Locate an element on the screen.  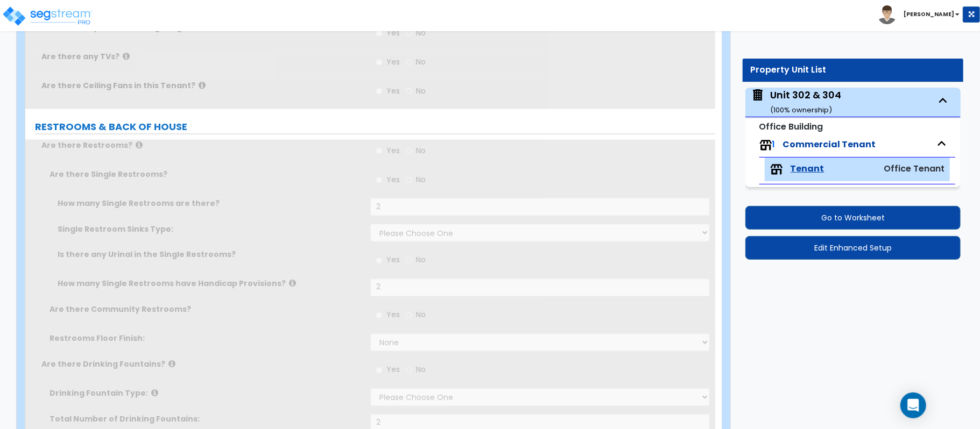
button: Edit Enhanced Setup is located at coordinates (853, 248).